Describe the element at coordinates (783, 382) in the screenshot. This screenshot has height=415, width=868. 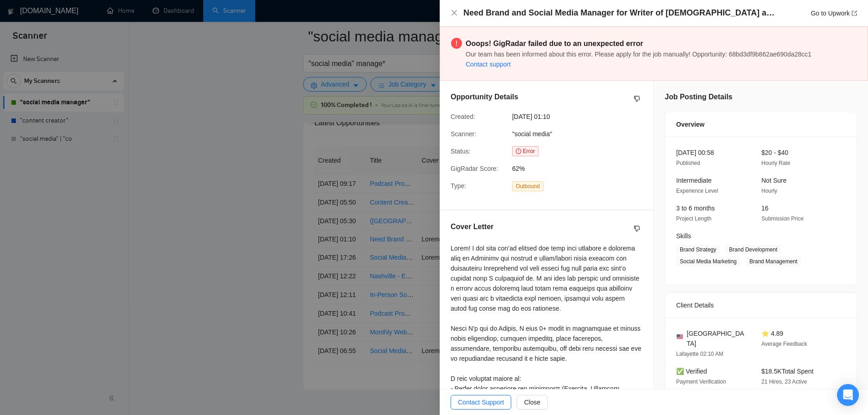
I see `span: 21 Hires, 23 Active` at that location.